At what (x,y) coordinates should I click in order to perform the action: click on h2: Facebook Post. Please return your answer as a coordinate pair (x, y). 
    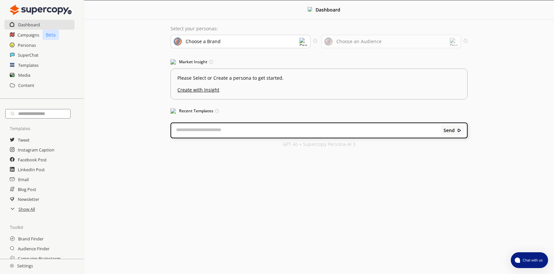
    Looking at the image, I should click on (32, 160).